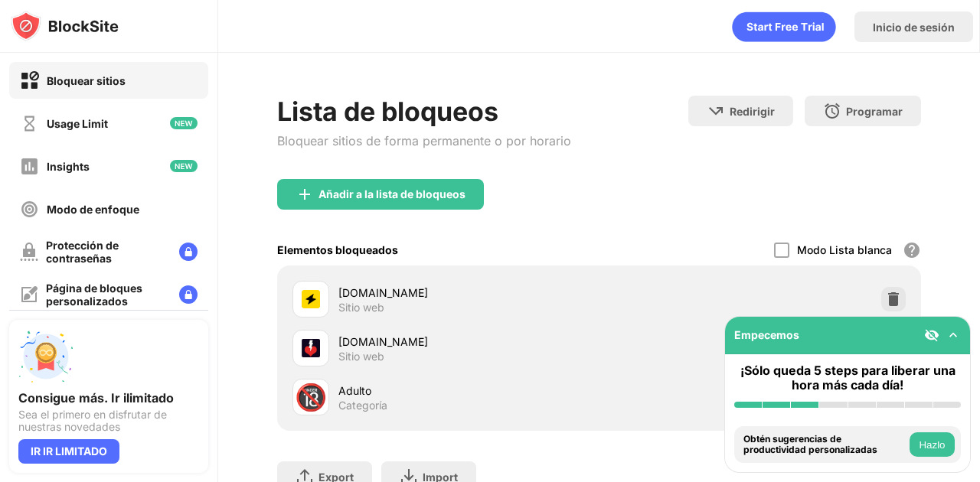 The image size is (980, 482). I want to click on div: Elementos bloqueados, so click(337, 249).